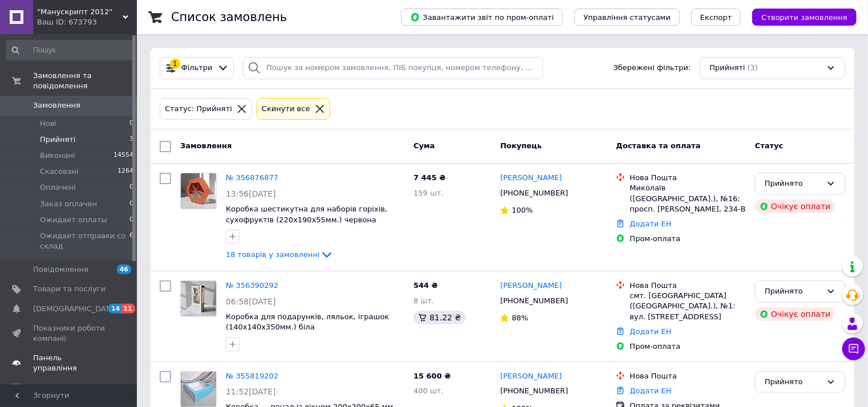  I want to click on span: 8 шт., so click(424, 300).